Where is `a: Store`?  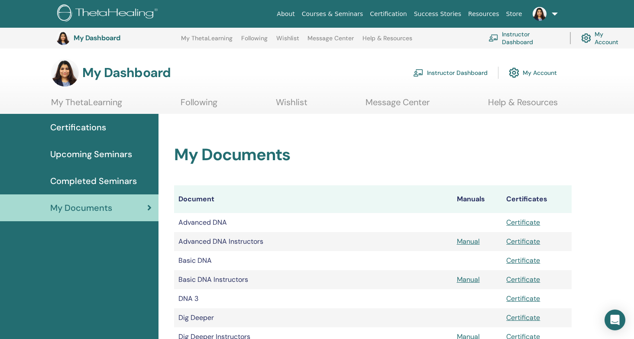 a: Store is located at coordinates (514, 14).